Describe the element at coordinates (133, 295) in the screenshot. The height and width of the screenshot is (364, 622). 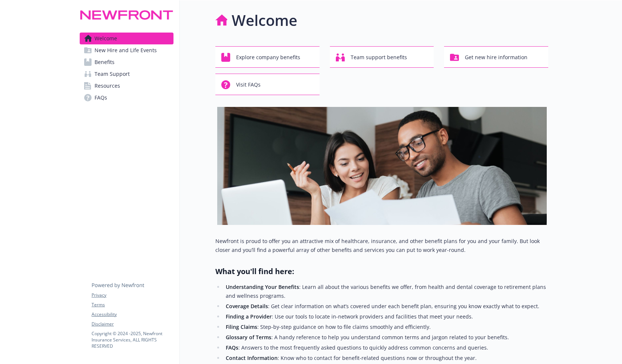
I see `a: Privacy` at that location.